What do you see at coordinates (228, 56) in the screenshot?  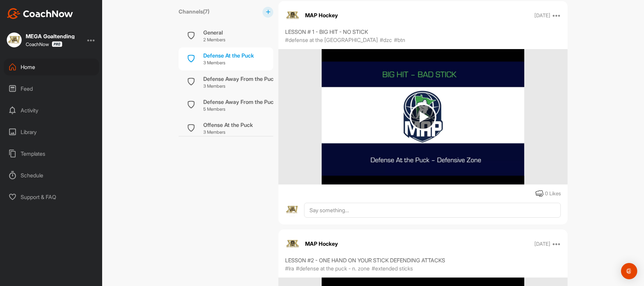 I see `div: Defense At the Puck` at bounding box center [228, 56].